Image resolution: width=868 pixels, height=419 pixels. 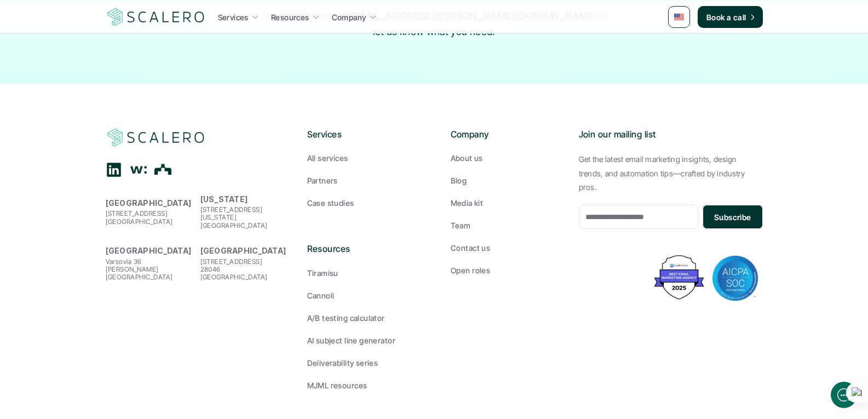 What do you see at coordinates (164, 169) in the screenshot?
I see `div: The Org` at bounding box center [164, 169].